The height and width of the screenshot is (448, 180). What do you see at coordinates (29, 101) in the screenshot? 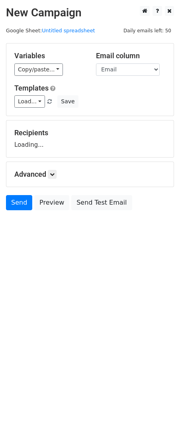
I see `a: Load...` at bounding box center [29, 101].